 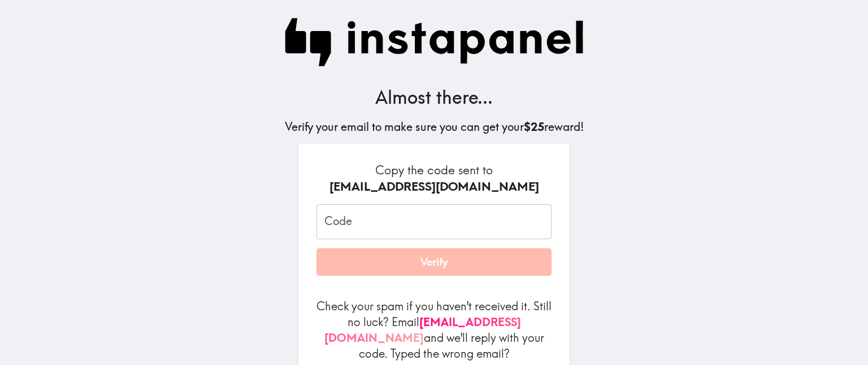 What do you see at coordinates (434, 127) in the screenshot?
I see `h5: Verify your email to make sure you can get your reward!` at bounding box center [434, 127].